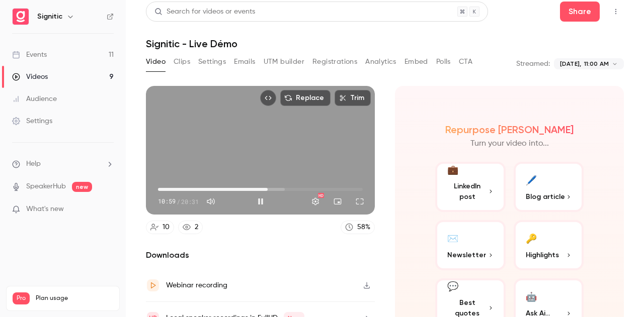 This screenshot has width=644, height=317. I want to click on div: HD, so click(321, 195).